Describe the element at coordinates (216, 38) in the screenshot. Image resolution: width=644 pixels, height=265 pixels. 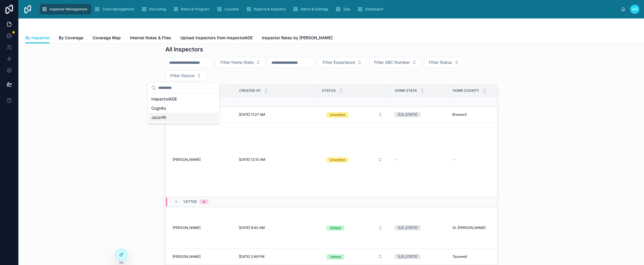
I see `span: Upload Inspectors from InspectorADE` at that location.